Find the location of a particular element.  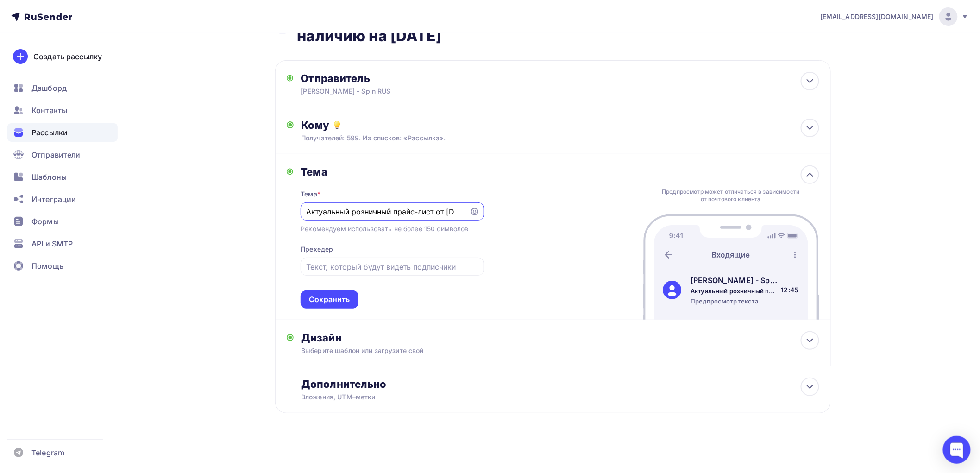

div: Создать рассылку is located at coordinates (67, 57).